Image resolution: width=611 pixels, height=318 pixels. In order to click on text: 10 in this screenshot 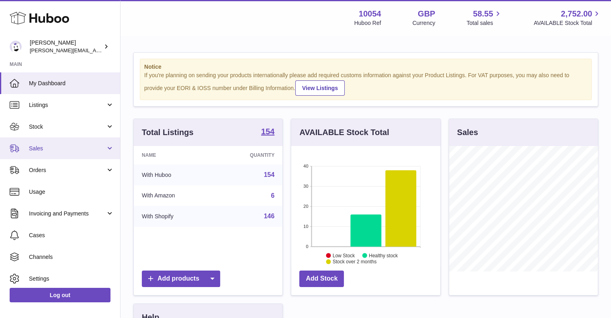, I will do `click(306, 226)`.